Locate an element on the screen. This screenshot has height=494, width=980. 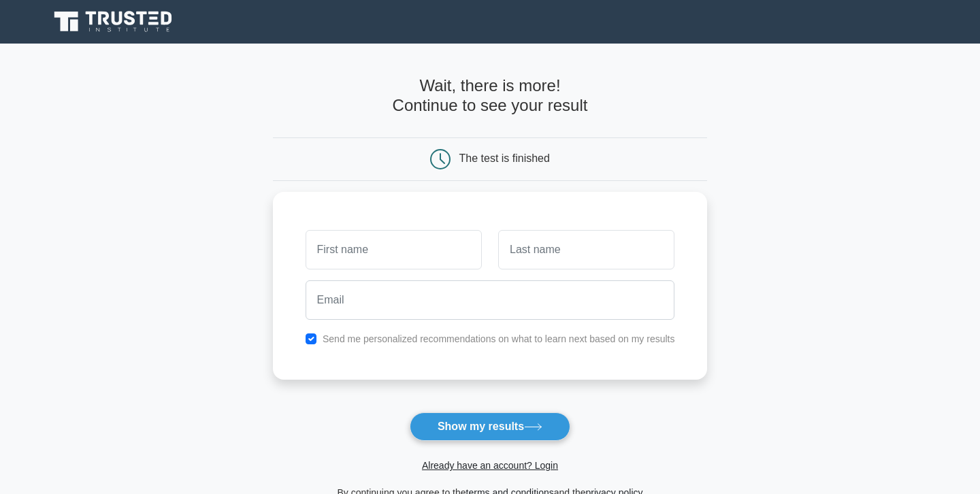
input: Email is located at coordinates (490, 299).